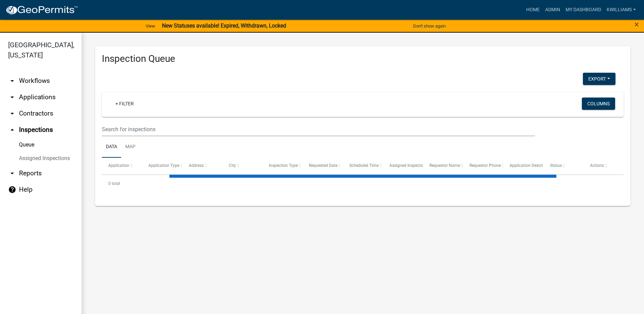 Image resolution: width=644 pixels, height=314 pixels. I want to click on span: Application, so click(119, 165).